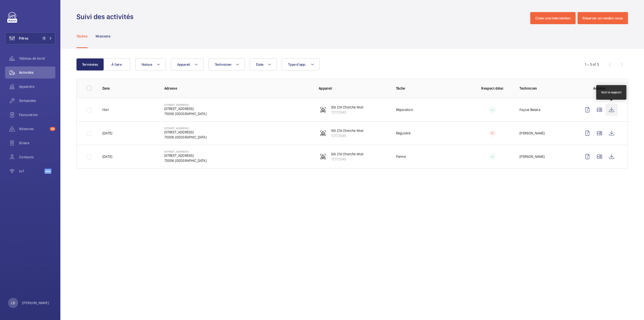  Describe the element at coordinates (403, 133) in the screenshot. I see `p: Régulière` at that location.